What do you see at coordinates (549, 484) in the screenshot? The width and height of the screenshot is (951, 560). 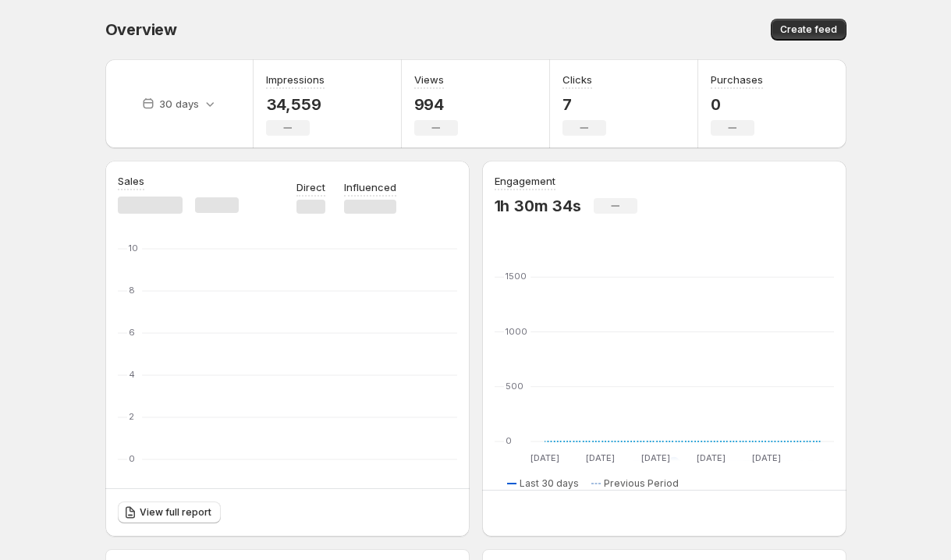 I see `span: Last 30 days` at bounding box center [549, 484].